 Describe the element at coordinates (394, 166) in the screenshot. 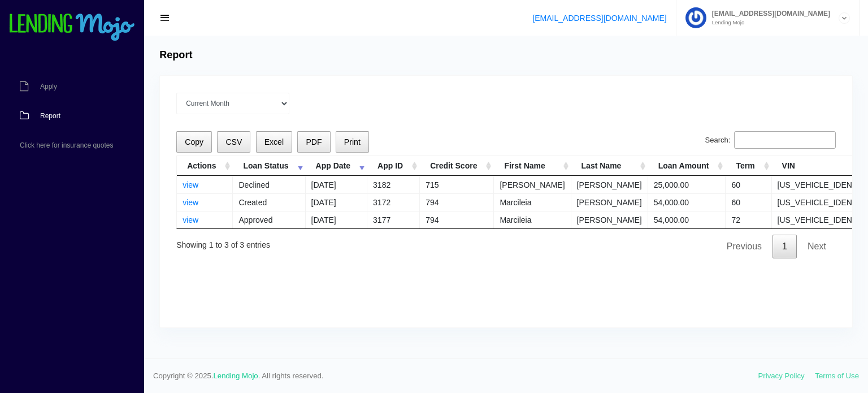

I see `th: App ID: activate to sort column ascending` at that location.